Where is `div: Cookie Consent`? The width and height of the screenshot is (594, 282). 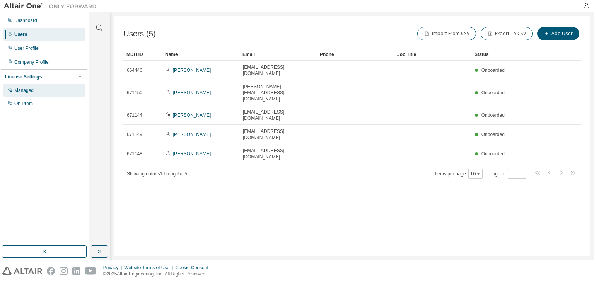 div: Cookie Consent is located at coordinates (194, 268).